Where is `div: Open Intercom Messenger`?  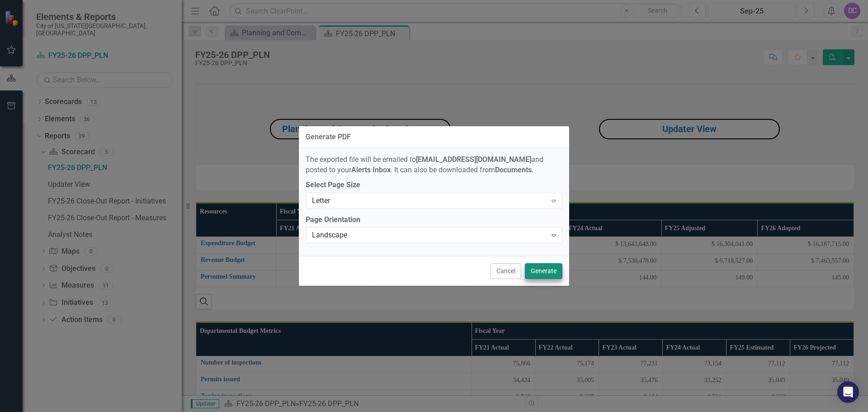 div: Open Intercom Messenger is located at coordinates (849, 392).